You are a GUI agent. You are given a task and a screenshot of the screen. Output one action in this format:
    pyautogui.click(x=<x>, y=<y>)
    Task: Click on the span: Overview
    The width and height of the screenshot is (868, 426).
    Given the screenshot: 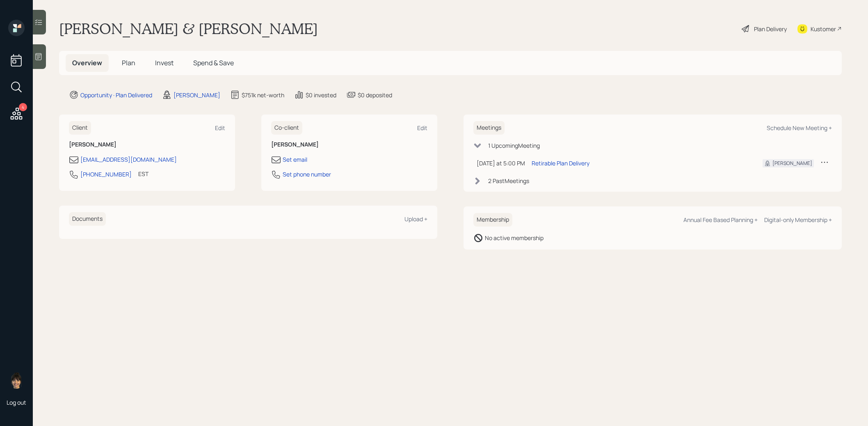 What is the action you would take?
    pyautogui.click(x=87, y=63)
    